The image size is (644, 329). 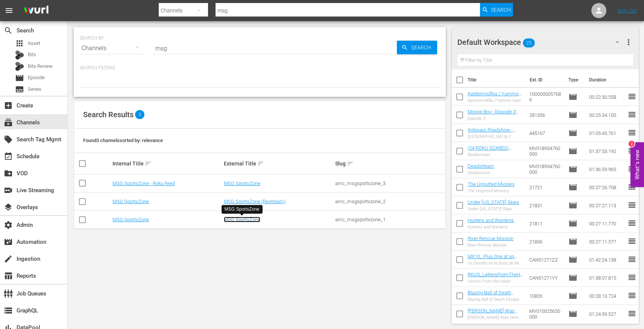 I want to click on td: MV018934760000, so click(x=546, y=151).